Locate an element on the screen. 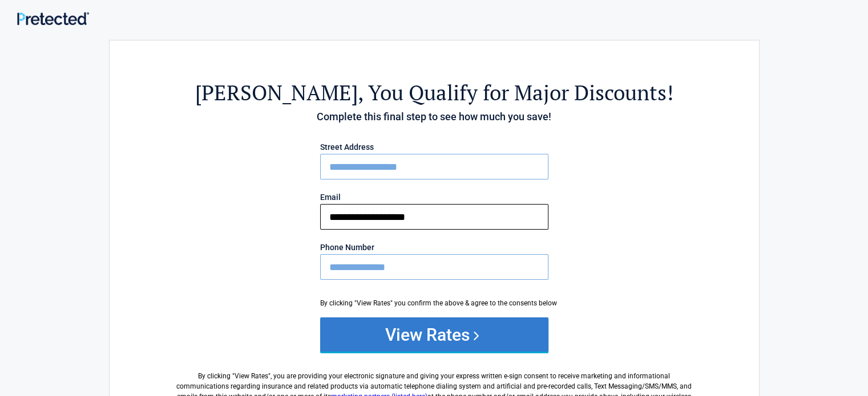 This screenshot has width=868, height=396. h2: , You Qualify for Major Discounts! is located at coordinates (434, 92).